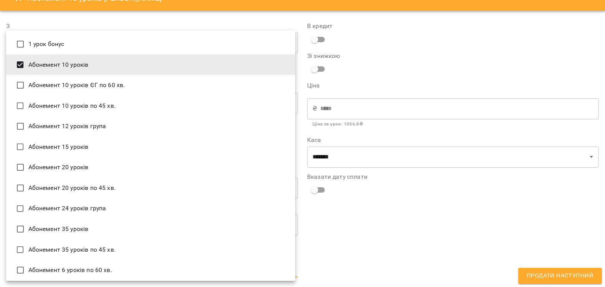 This screenshot has width=605, height=287. What do you see at coordinates (151, 250) in the screenshot?
I see `li: Абонемент 35 уроків по 45 хв.` at bounding box center [151, 250].